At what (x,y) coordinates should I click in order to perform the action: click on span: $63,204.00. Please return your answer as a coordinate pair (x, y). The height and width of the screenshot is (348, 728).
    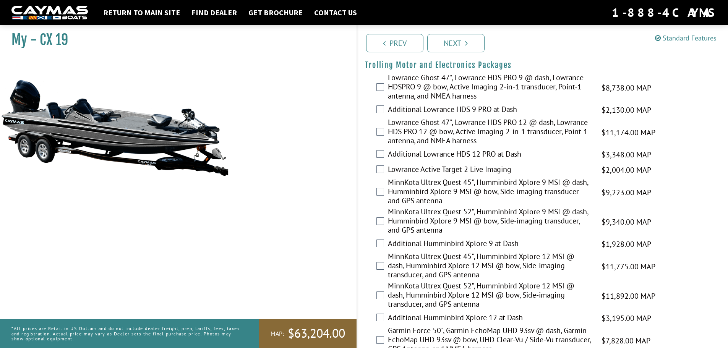
    Looking at the image, I should click on (316, 333).